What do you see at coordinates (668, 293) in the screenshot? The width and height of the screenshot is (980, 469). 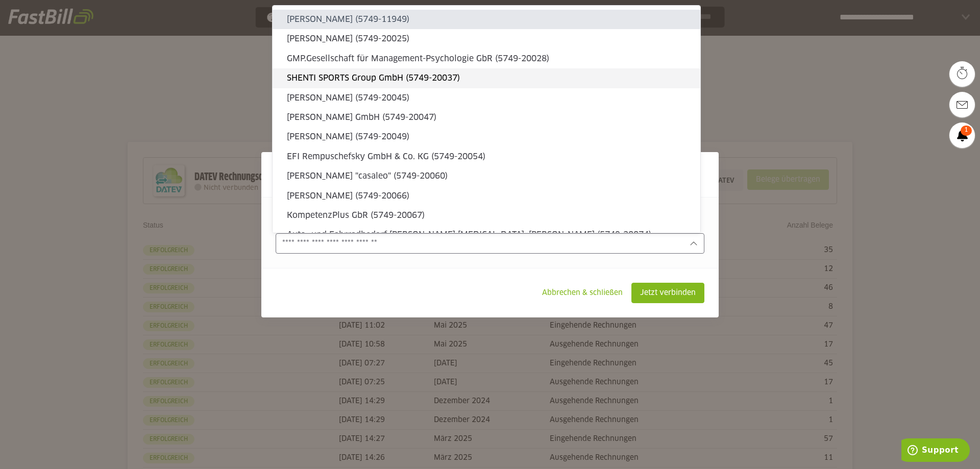 I see `sl-button: Jetzt verbinden` at bounding box center [668, 293].